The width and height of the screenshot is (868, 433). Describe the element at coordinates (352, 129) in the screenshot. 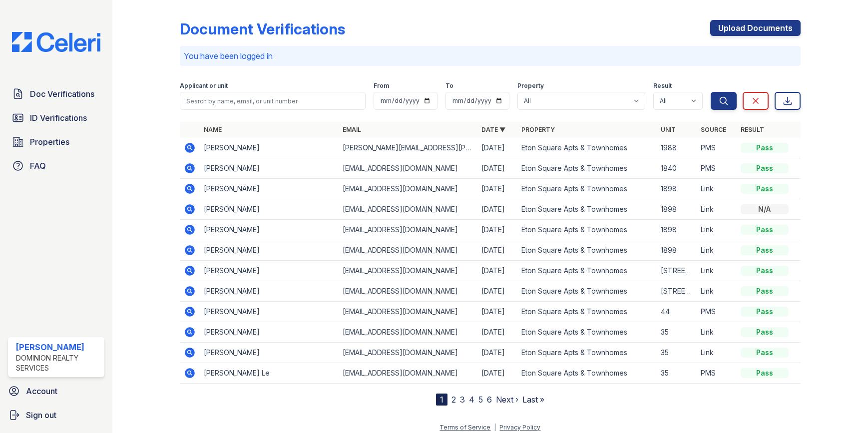

I see `a: Email` at that location.